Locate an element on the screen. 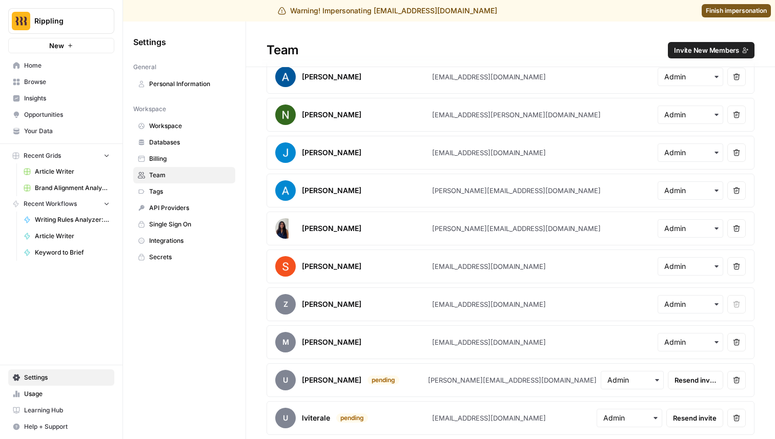 The width and height of the screenshot is (775, 439). img: Rippling Logo is located at coordinates (21, 21).